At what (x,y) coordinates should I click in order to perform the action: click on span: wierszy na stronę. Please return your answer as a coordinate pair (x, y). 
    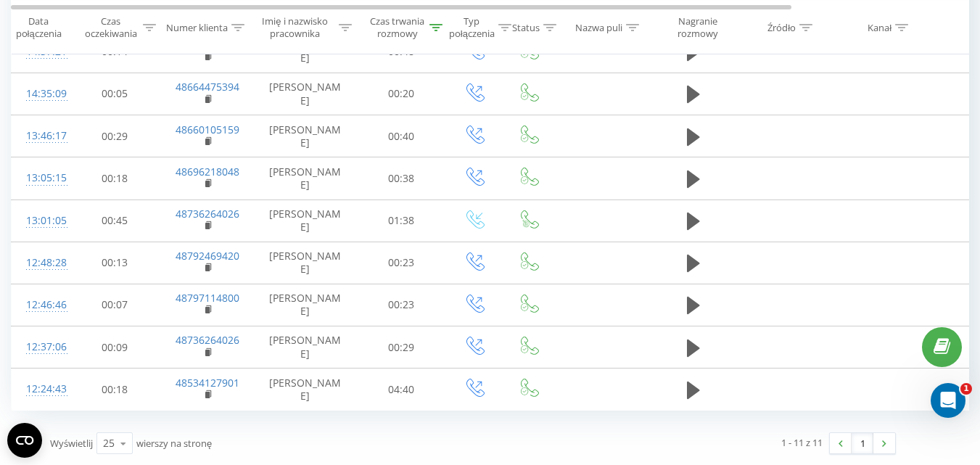
    Looking at the image, I should click on (174, 443).